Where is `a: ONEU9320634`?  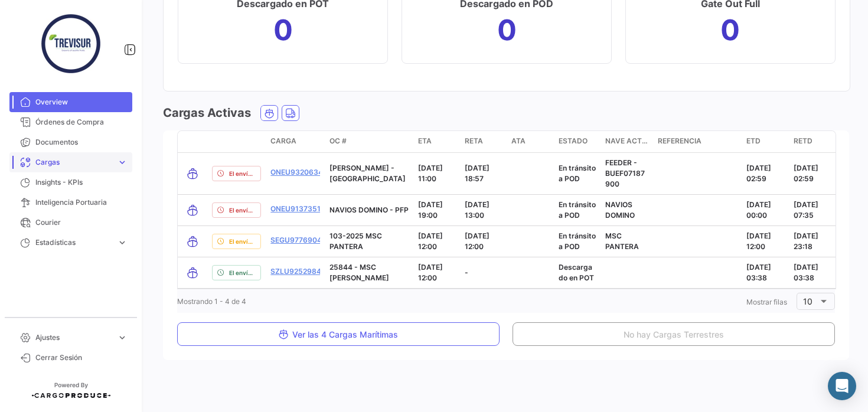 a: ONEU9320634 is located at coordinates (296, 172).